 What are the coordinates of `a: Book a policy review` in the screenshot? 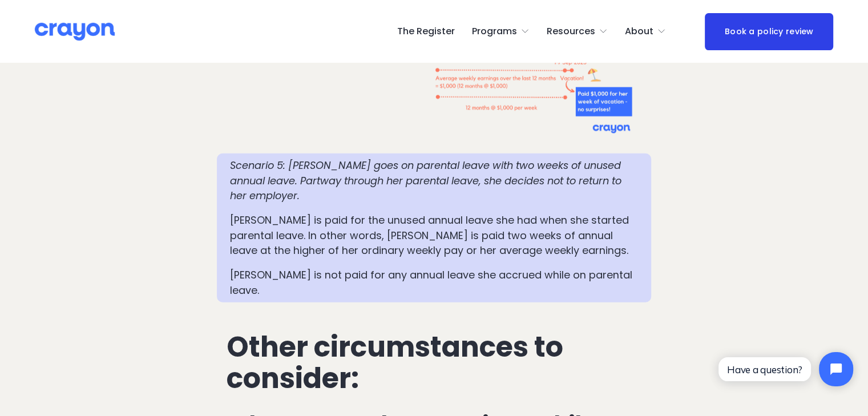 It's located at (769, 32).